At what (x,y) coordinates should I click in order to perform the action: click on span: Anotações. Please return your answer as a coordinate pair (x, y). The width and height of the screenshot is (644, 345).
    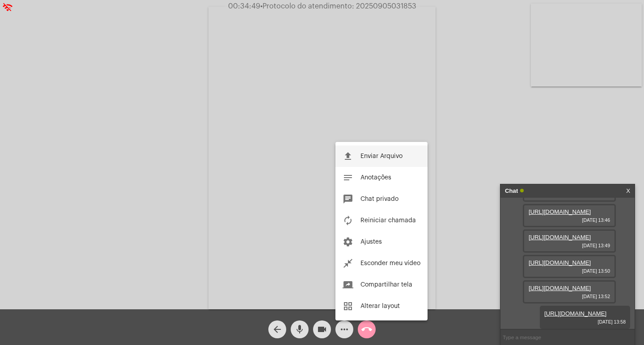
    Looking at the image, I should click on (376, 178).